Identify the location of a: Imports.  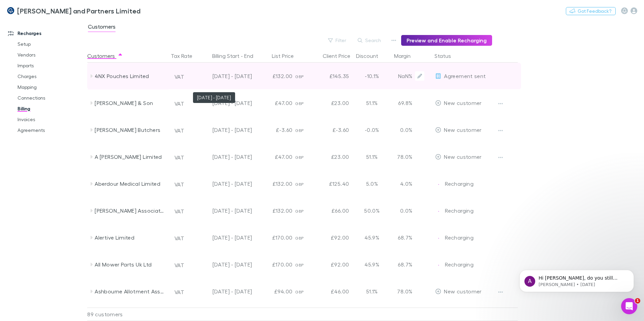
(51, 66).